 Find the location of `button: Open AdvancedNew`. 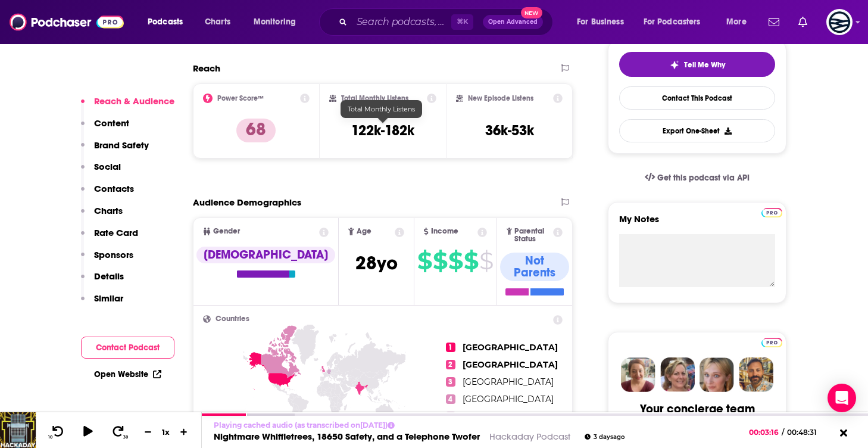

button: Open AdvancedNew is located at coordinates (513, 22).